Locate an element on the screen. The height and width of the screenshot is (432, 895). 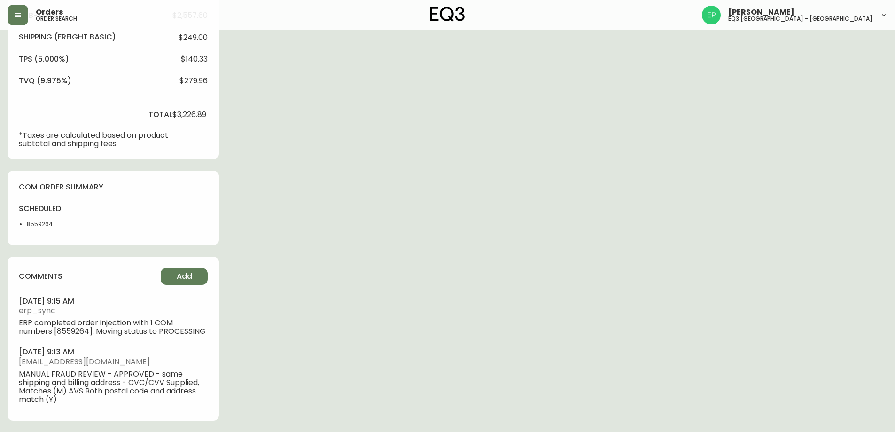
button: Add is located at coordinates (184, 276).